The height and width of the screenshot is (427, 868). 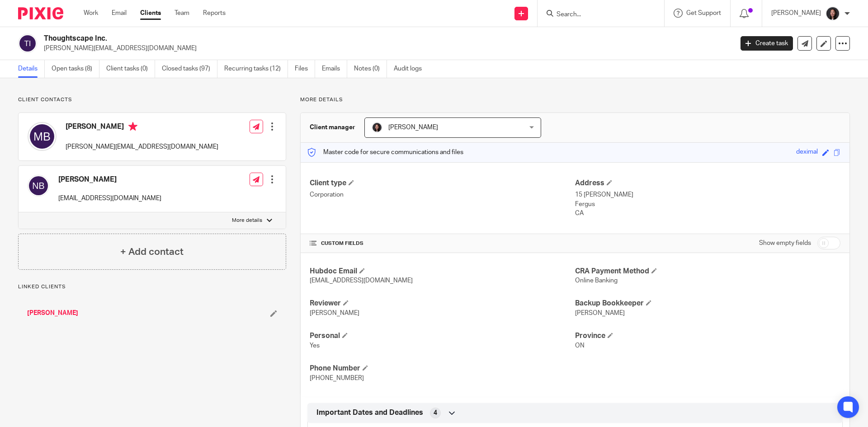 What do you see at coordinates (305, 69) in the screenshot?
I see `a: Files` at bounding box center [305, 69].